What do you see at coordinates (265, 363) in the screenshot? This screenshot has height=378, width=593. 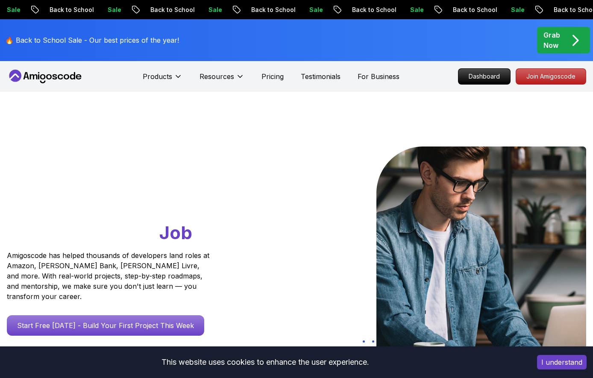 I see `div: This website uses cookies to enhance the user experience.` at bounding box center [265, 363].